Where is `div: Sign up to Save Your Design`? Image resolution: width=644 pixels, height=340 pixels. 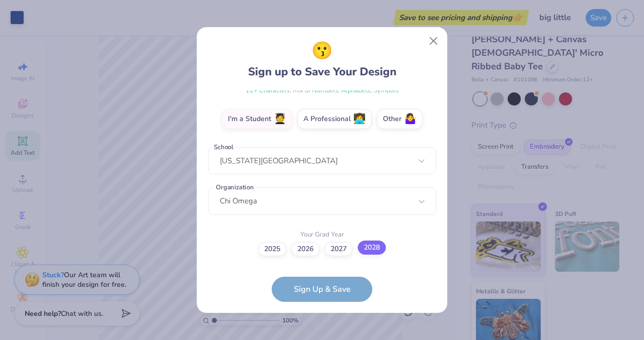
div: Sign up to Save Your Design is located at coordinates (322, 59).